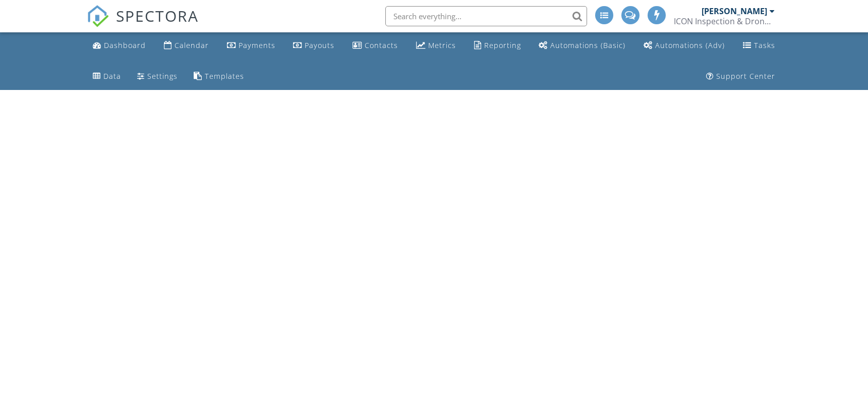  What do you see at coordinates (314, 45) in the screenshot?
I see `a: Payouts` at bounding box center [314, 45].